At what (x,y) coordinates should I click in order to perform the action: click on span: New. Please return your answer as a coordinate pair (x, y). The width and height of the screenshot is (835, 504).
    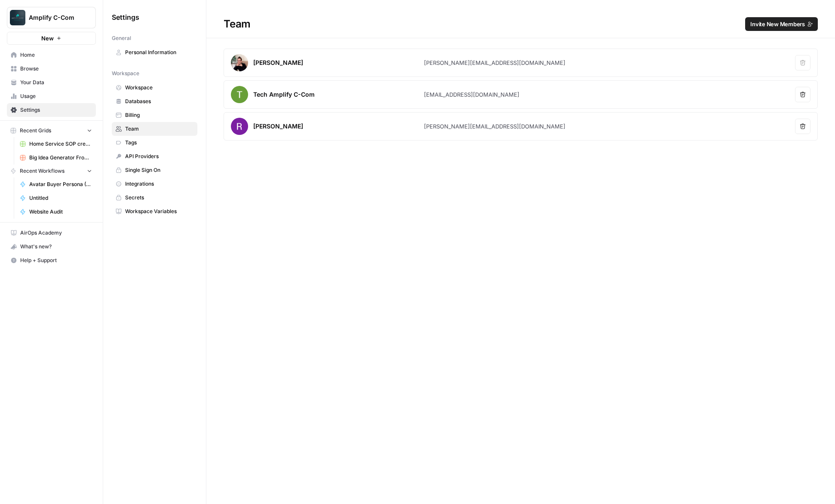
    Looking at the image, I should click on (48, 38).